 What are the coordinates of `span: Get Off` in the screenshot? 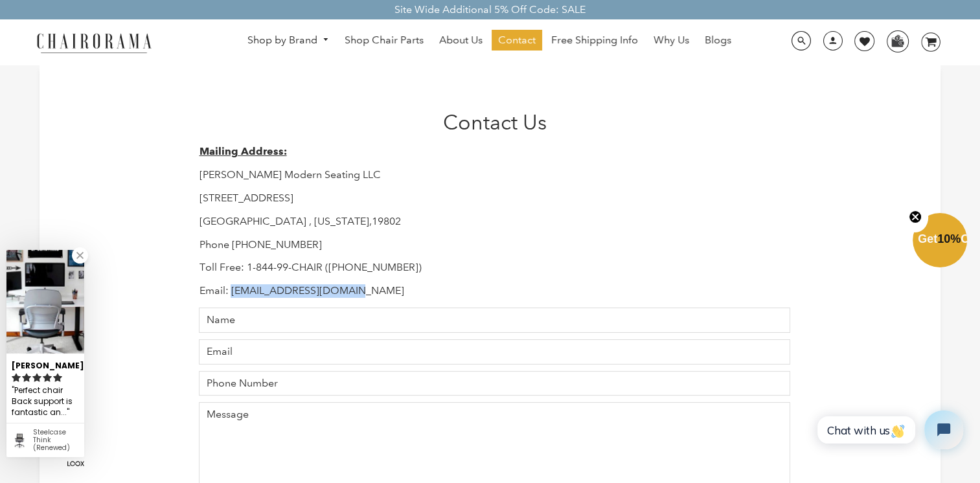 It's located at (948, 239).